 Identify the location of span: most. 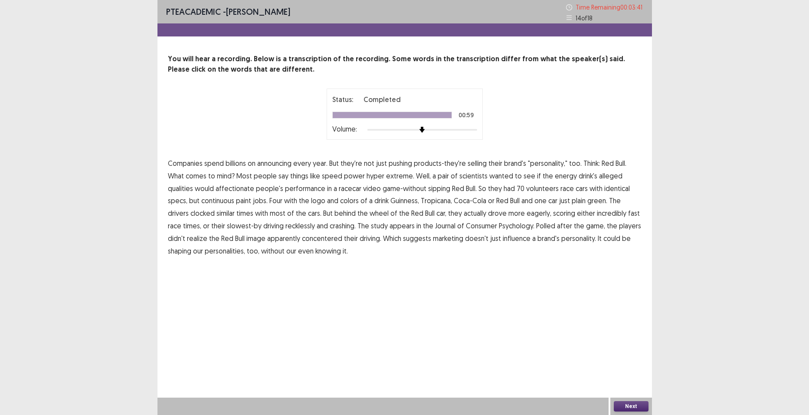
(278, 213).